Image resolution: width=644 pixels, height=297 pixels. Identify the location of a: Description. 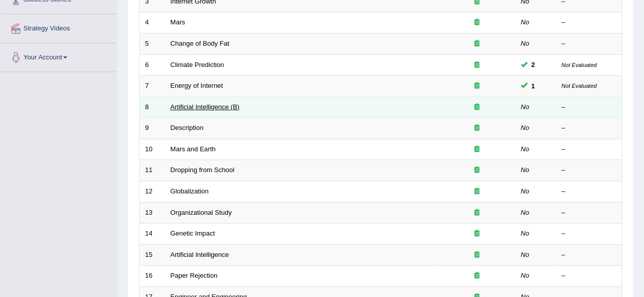
(186, 128).